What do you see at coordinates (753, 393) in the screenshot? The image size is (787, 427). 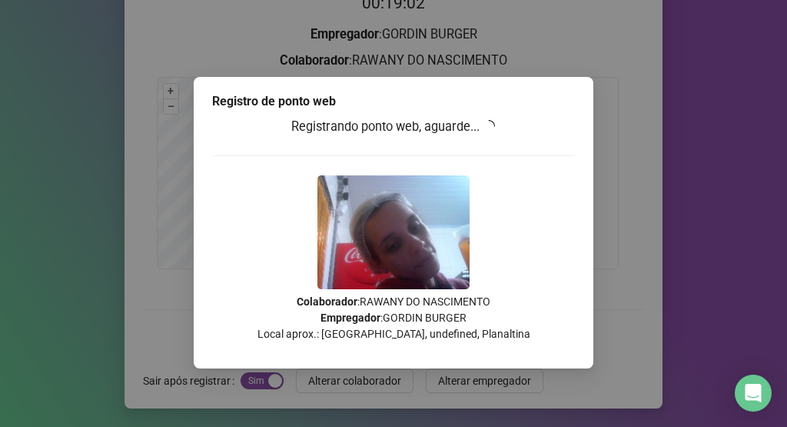 I see `div: Open Intercom Messenger` at bounding box center [753, 393].